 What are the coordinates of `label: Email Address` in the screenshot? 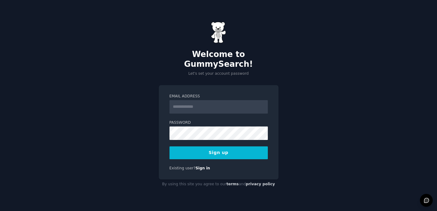 It's located at (219, 96).